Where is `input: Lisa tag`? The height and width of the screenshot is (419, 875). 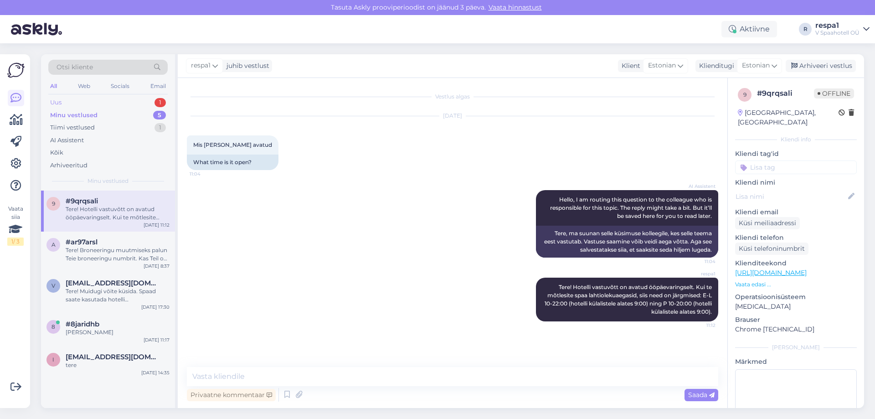 input: Lisa tag is located at coordinates (796, 167).